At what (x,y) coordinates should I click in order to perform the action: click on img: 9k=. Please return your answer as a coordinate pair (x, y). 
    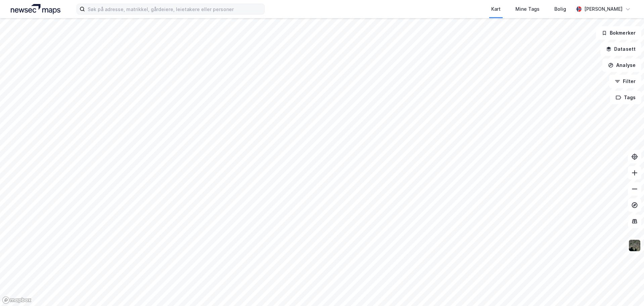
    Looking at the image, I should click on (634, 245).